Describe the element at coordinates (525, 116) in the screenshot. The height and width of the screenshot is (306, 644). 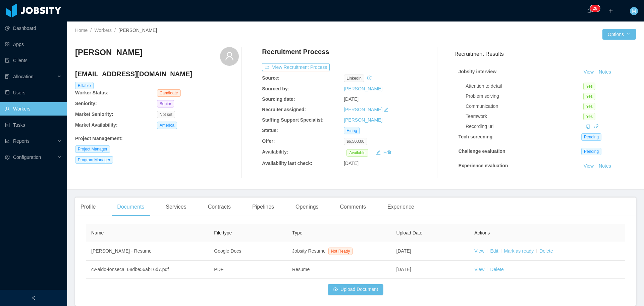
I see `div: Teamwork` at that location.